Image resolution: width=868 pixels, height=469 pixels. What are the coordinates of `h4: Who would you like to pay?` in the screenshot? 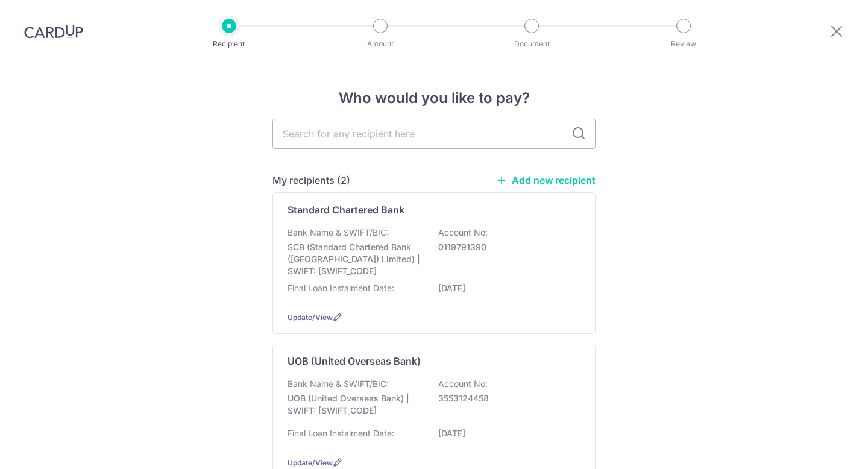 It's located at (434, 98).